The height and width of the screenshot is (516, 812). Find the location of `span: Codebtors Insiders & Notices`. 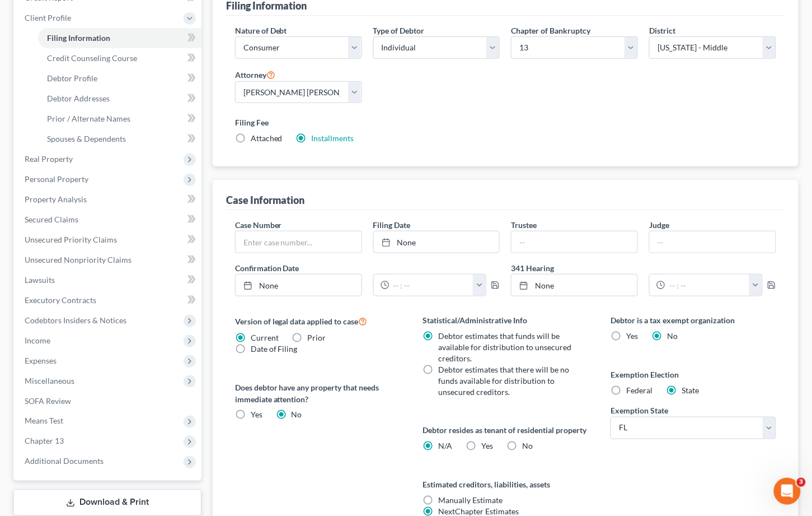

span: Codebtors Insiders & Notices is located at coordinates (76, 320).